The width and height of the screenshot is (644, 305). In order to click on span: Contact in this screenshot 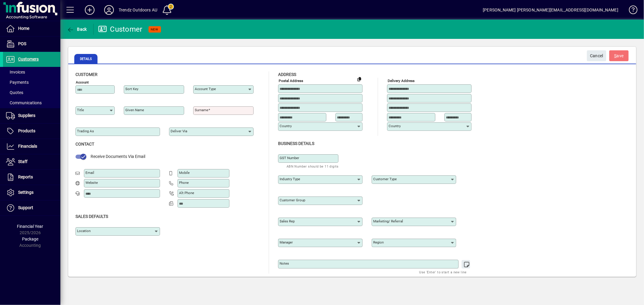, I will do `click(85, 144)`.